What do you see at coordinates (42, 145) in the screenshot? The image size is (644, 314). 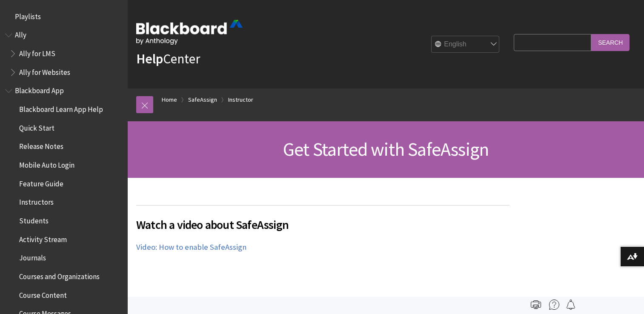 I see `span: Release Notes` at bounding box center [42, 145].